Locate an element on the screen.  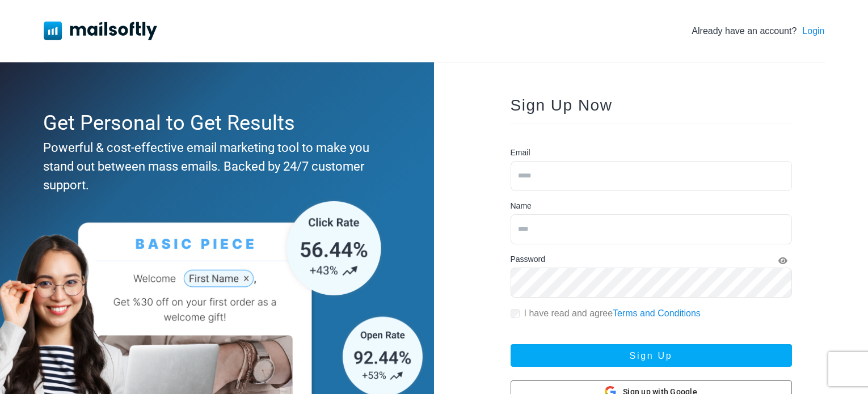
i: Show Password is located at coordinates (783, 261).